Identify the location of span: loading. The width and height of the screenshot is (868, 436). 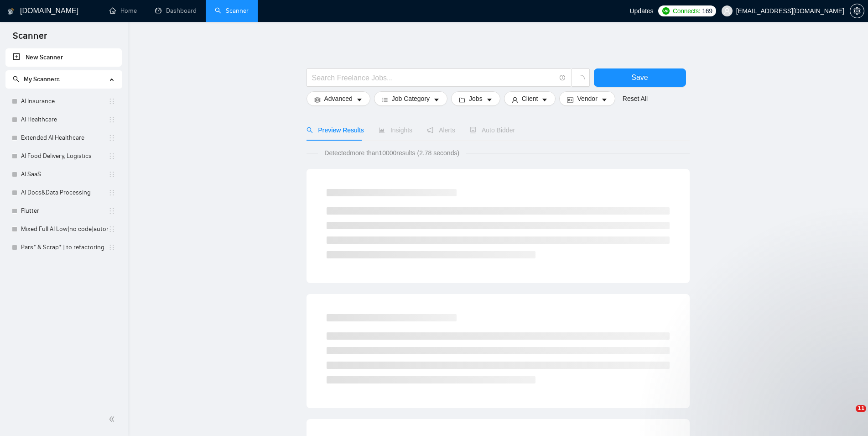
(581, 79).